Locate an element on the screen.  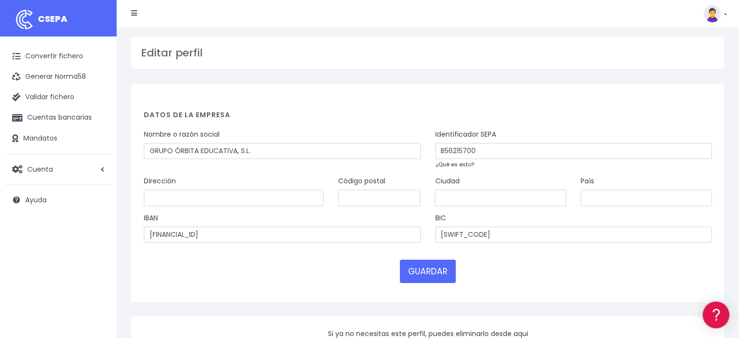
a: API is located at coordinates (97, 256).